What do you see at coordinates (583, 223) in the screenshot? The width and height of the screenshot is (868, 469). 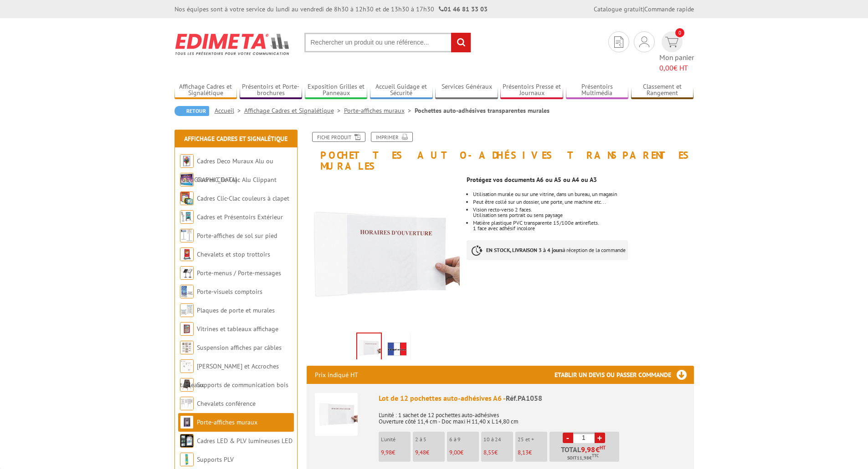 I see `p: Matière plastique PVC transparente 15/100e antireflets.` at bounding box center [583, 223].